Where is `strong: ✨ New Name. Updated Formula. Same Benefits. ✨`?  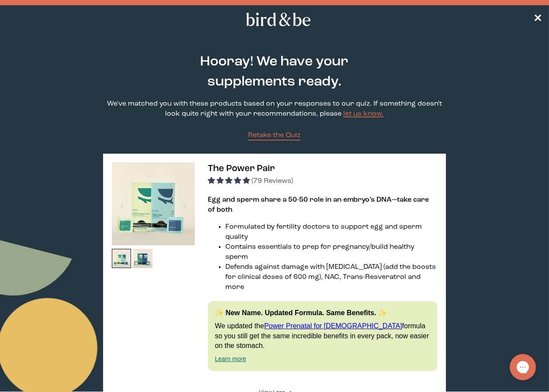
strong: ✨ New Name. Updated Formula. Same Benefits. ✨ is located at coordinates (301, 313).